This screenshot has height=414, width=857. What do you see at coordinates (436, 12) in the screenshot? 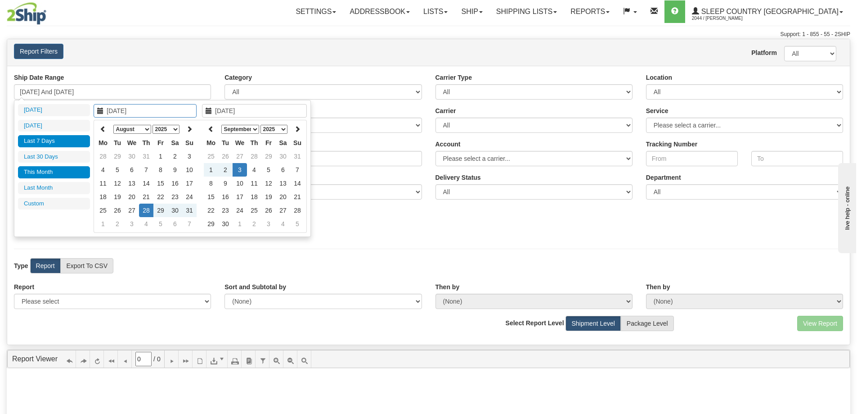
I see `a: Lists` at bounding box center [436, 12].